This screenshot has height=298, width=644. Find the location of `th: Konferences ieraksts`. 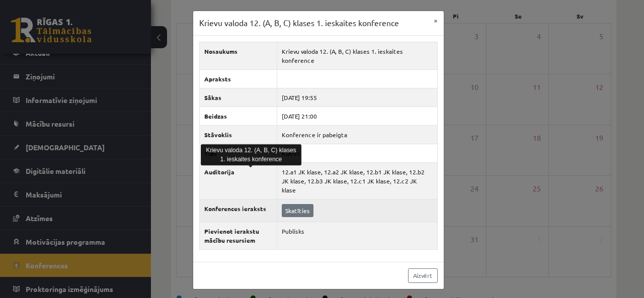

th: Konferences ieraksts is located at coordinates (238, 211).